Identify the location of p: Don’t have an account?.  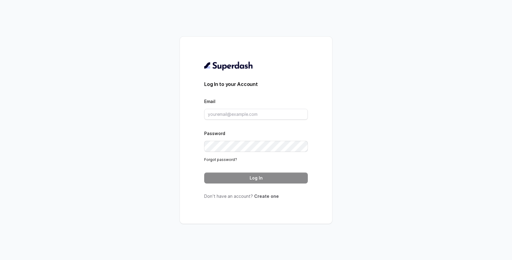
(256, 196).